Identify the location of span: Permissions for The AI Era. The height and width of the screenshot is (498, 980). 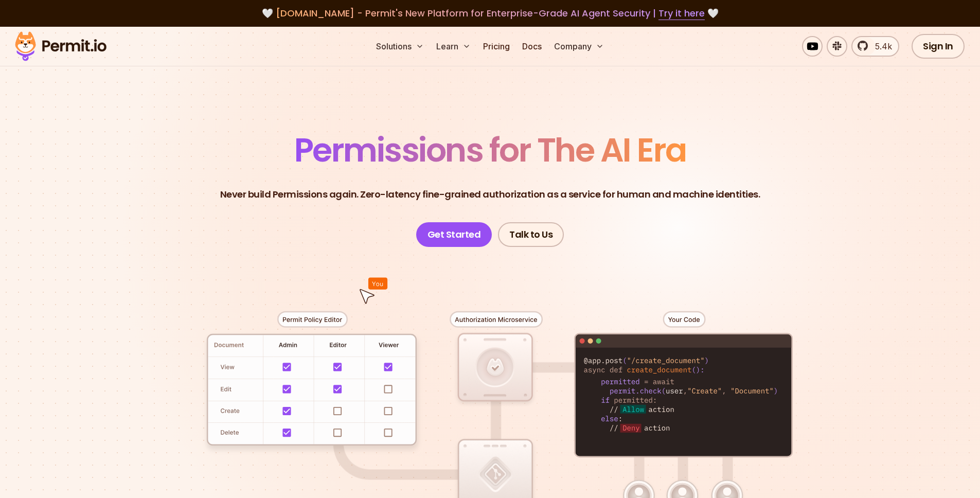
(490, 150).